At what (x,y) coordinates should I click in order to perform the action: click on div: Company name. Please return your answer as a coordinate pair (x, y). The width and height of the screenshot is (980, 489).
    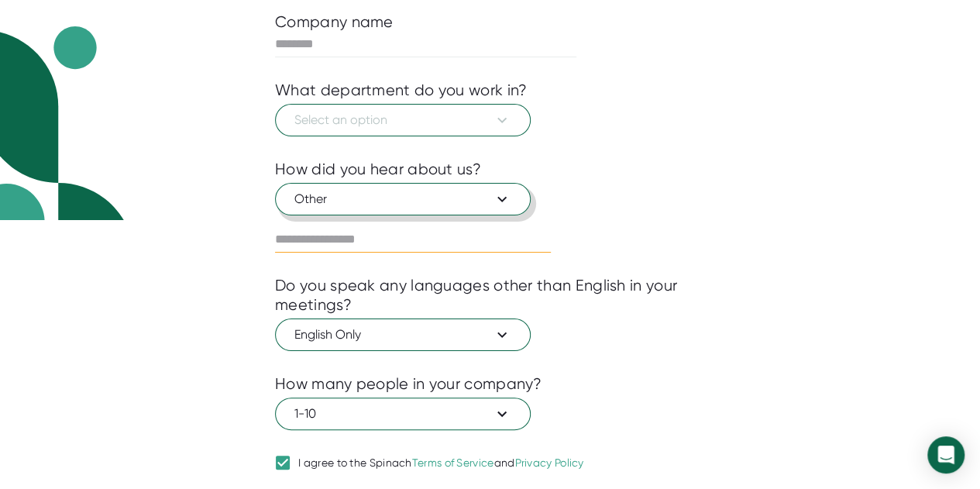
    Looking at the image, I should click on (334, 22).